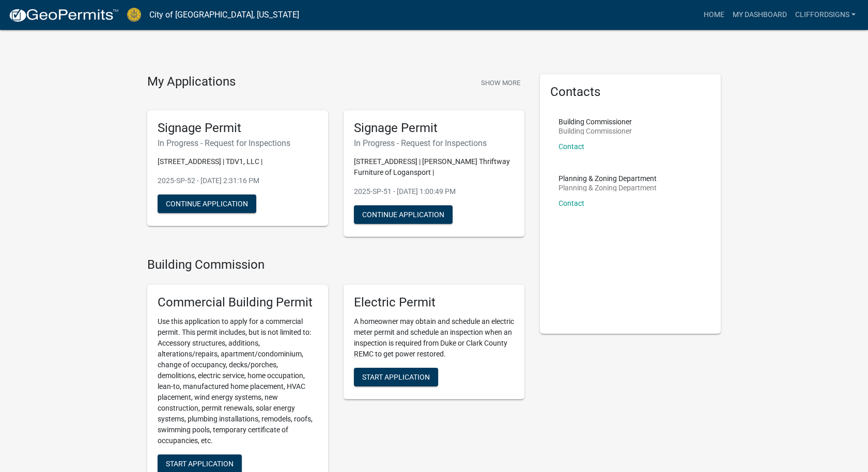 The image size is (868, 472). I want to click on a: My Dashboard, so click(760, 15).